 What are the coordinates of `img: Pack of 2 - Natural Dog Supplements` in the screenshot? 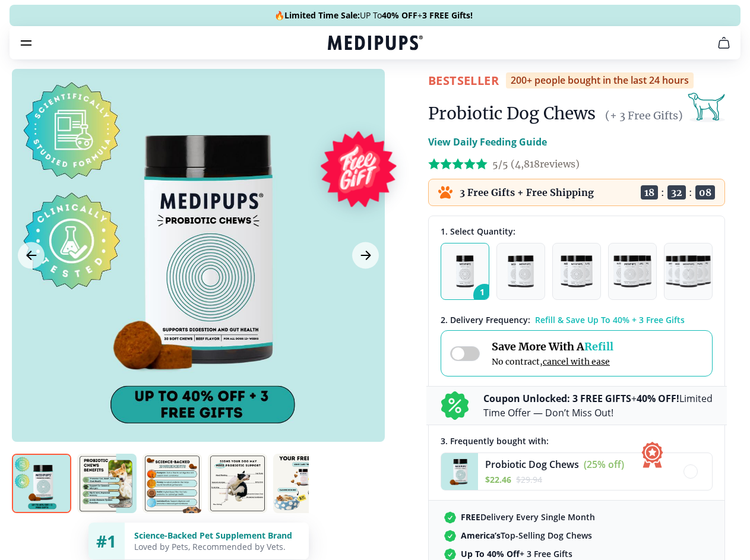 It's located at (521, 271).